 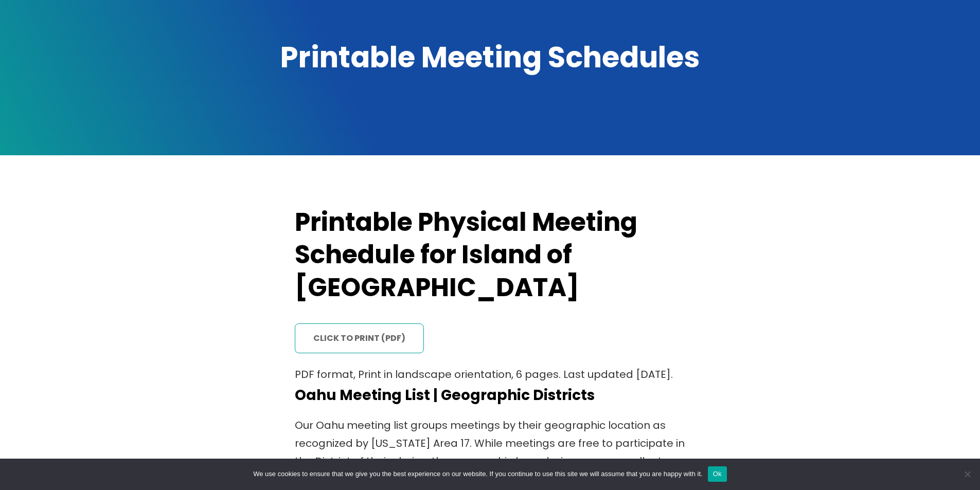 I want to click on button: Ok, so click(x=717, y=474).